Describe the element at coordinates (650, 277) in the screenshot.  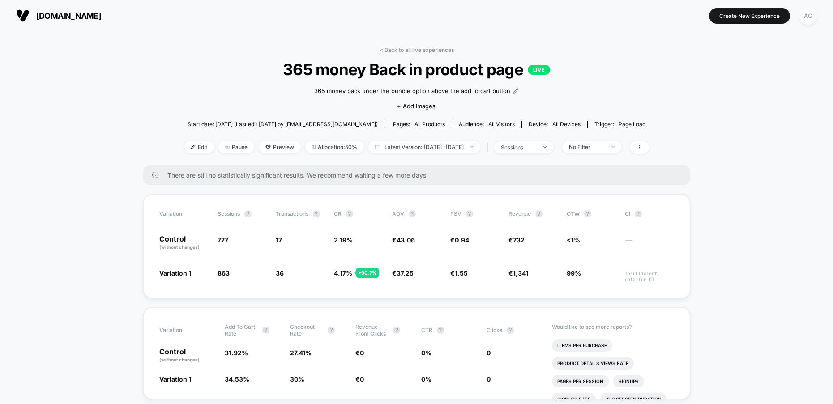
I see `span: Insufficient data for CI` at that location.